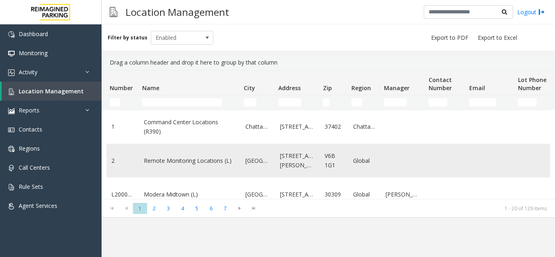 The height and width of the screenshot is (257, 555). Describe the element at coordinates (531, 12) in the screenshot. I see `a: Logout` at that location.